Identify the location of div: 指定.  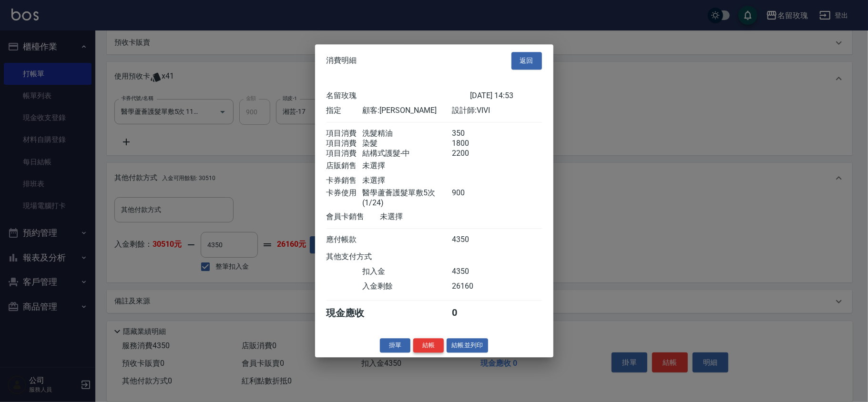
(344, 111).